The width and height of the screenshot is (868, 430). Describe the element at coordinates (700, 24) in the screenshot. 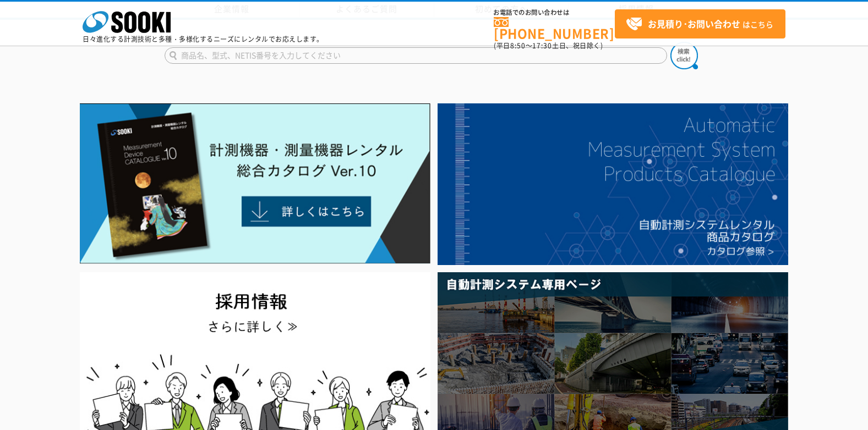

I see `a: お見積り･お問い合わせはこちら` at that location.